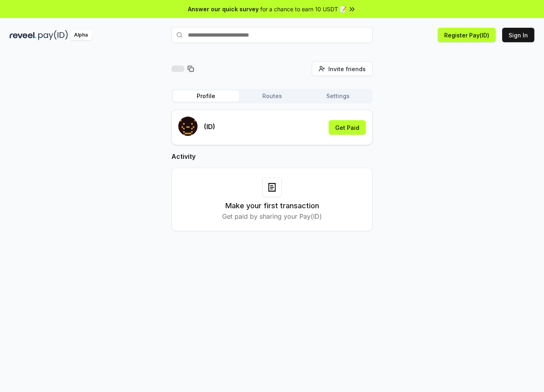 The width and height of the screenshot is (544, 392). I want to click on button: Profile, so click(206, 96).